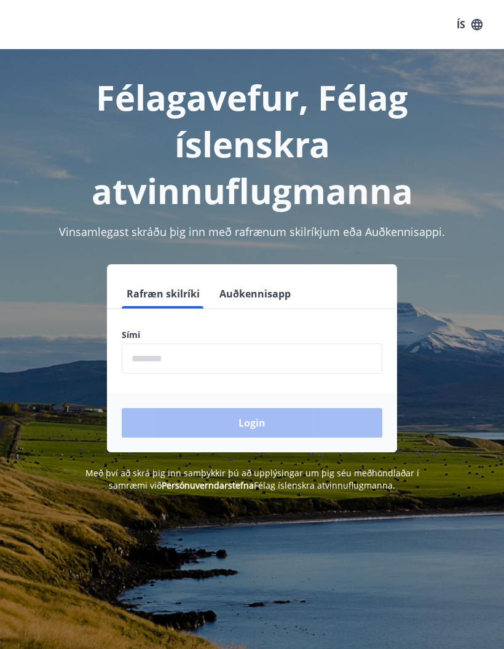 This screenshot has width=504, height=649. I want to click on button: Rafræn skilríki, so click(163, 294).